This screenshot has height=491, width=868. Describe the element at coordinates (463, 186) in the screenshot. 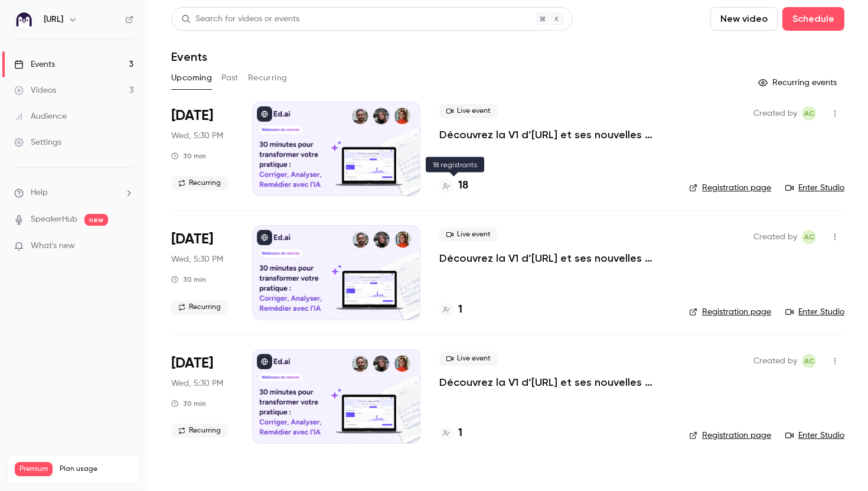

I see `h4: 18` at that location.